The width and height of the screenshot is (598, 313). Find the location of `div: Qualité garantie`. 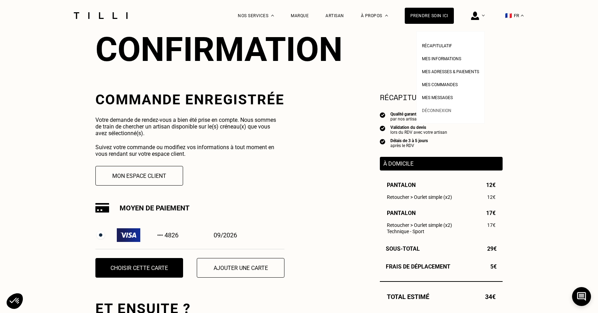

div: Qualité garantie is located at coordinates (409, 114).